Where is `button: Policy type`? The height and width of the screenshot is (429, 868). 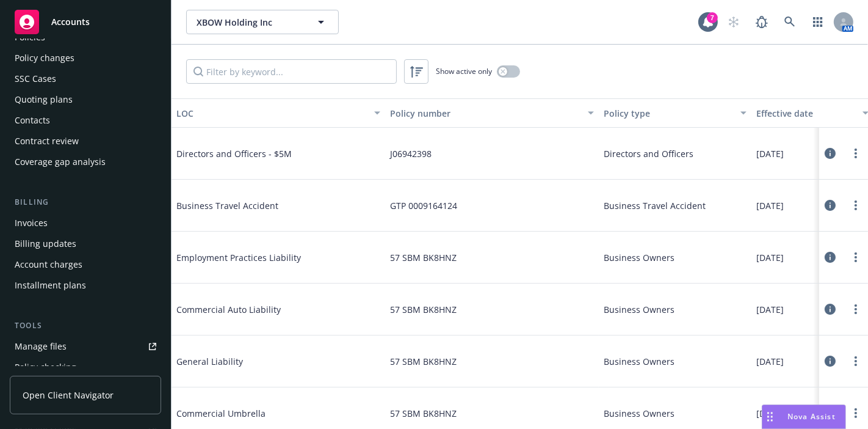
button: Policy type is located at coordinates (675, 113).